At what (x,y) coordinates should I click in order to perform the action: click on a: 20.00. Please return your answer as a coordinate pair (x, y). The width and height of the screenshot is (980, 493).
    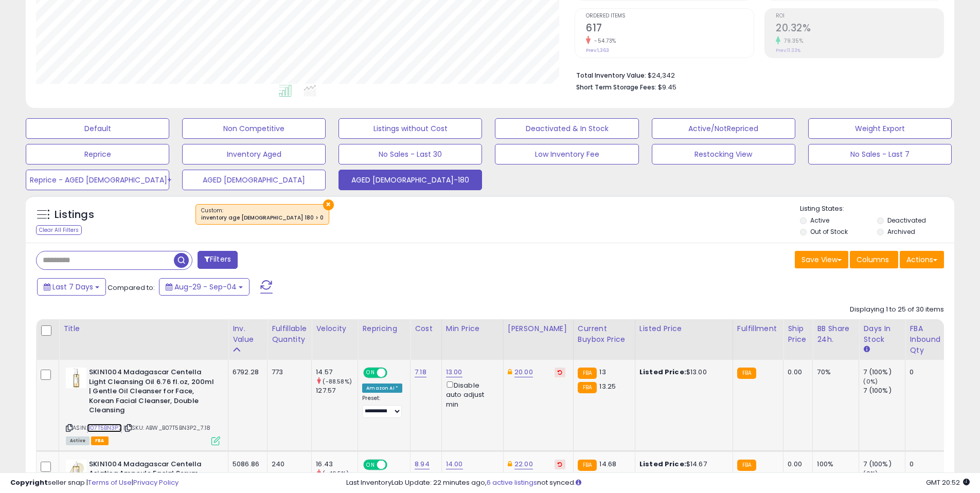
    Looking at the image, I should click on (524, 372).